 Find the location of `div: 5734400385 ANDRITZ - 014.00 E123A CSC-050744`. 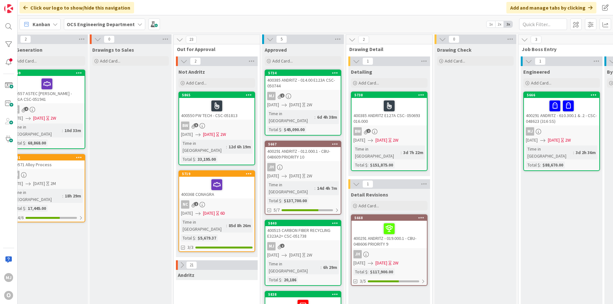

div: 5734400385 ANDRITZ - 014.00 E123A CSC-050744 is located at coordinates (303, 80).